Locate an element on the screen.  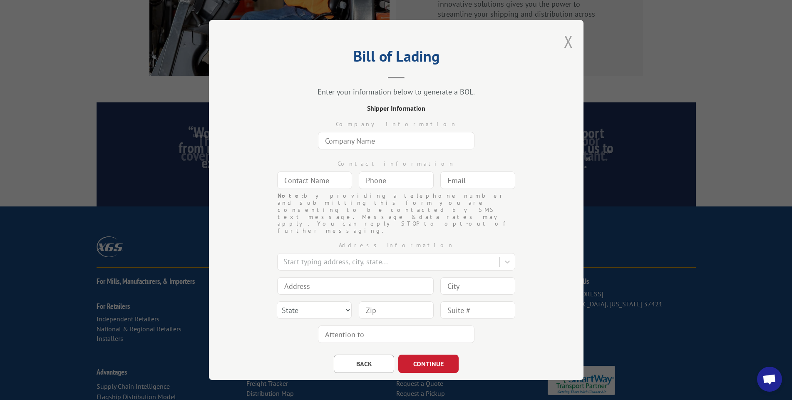
div: Address Information is located at coordinates (396, 245).